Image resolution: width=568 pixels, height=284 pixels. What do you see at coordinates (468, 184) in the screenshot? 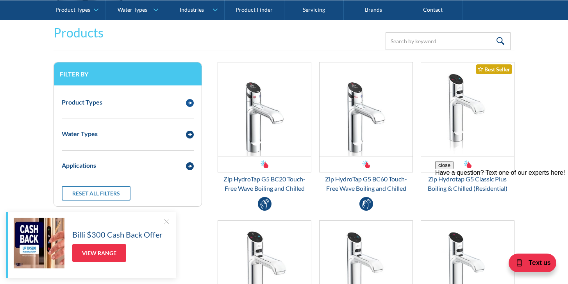
I see `div: Zip Hydrotap G5 Classic Plus Boiling & Chilled (Residential)` at bounding box center [468, 184].